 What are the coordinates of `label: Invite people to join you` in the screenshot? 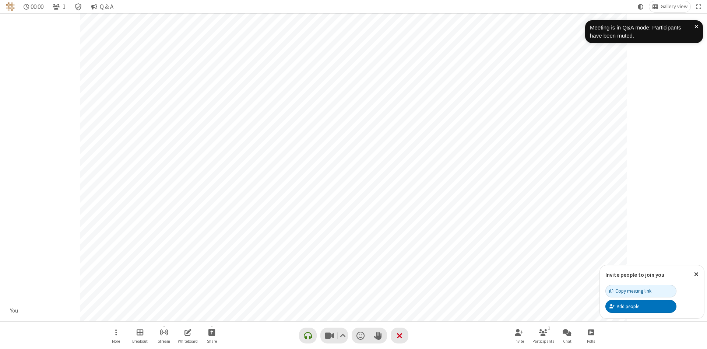 It's located at (635, 274).